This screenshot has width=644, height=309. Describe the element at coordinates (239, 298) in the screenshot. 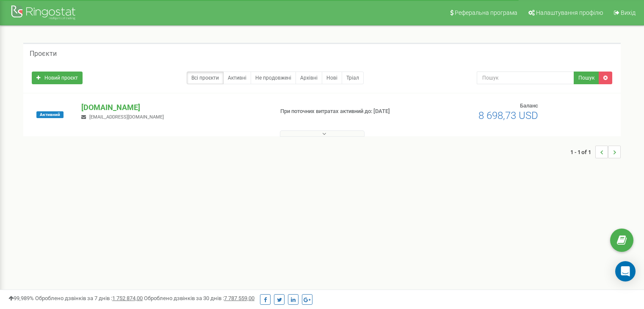

I see `u: 7 787 559,00` at that location.